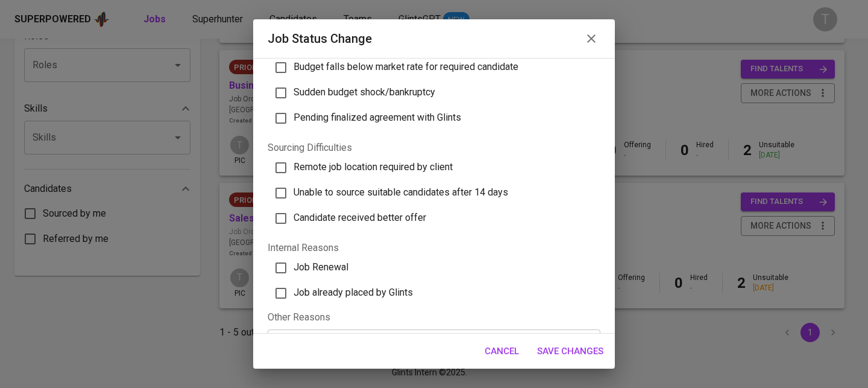 The image size is (868, 388). What do you see at coordinates (364, 92) in the screenshot?
I see `span: Sudden budget shock/bankruptcy` at bounding box center [364, 92].